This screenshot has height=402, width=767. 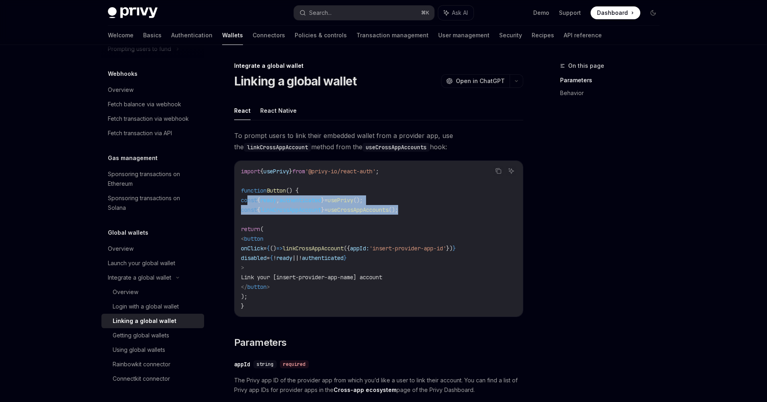 What do you see at coordinates (364, 13) in the screenshot?
I see `button: Search...⌘K` at bounding box center [364, 13].